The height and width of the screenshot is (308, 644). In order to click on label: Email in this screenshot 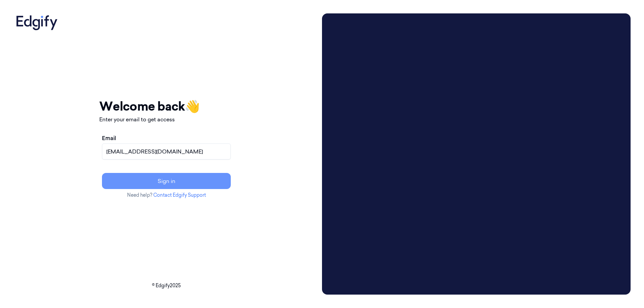, I will do `click(109, 138)`.